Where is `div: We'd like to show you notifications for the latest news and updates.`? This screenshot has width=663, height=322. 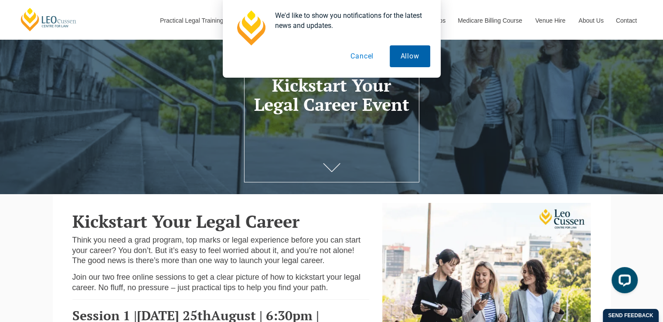 div: We'd like to show you notifications for the latest news and updates. is located at coordinates (349, 20).